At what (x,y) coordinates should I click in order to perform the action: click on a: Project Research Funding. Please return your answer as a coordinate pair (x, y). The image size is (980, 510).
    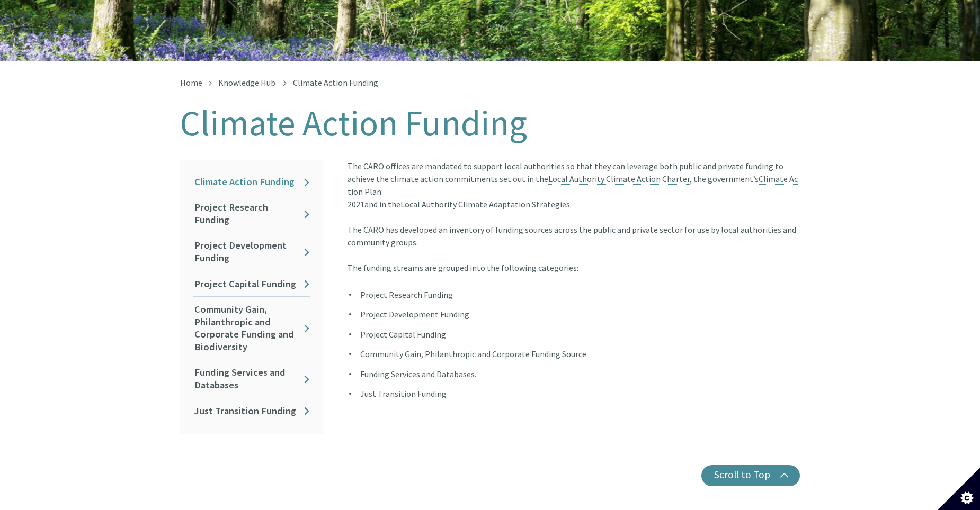
    Looking at the image, I should click on (252, 214).